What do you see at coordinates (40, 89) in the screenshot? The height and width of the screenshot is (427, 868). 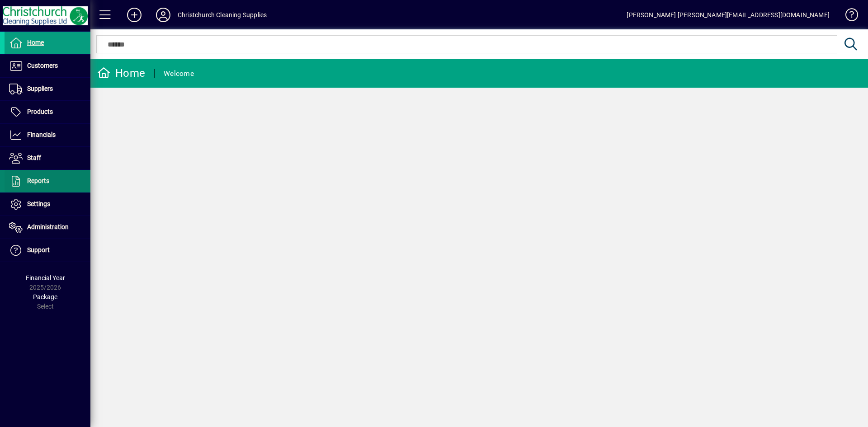 I see `span: Suppliers` at bounding box center [40, 89].